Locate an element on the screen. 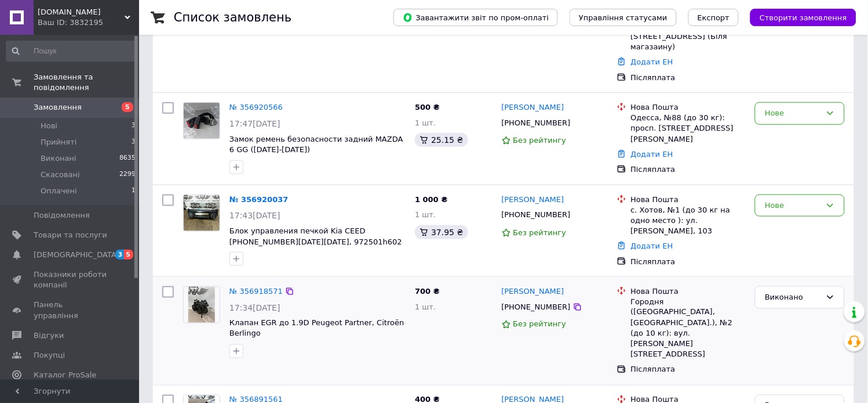 Image resolution: width=868 pixels, height=403 pixels. button: Створити замовлення is located at coordinates (804, 17).